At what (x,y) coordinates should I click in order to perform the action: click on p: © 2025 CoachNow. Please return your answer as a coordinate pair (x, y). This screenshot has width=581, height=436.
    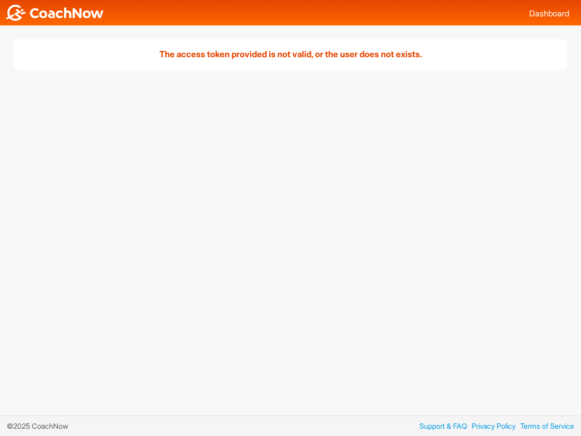
    Looking at the image, I should click on (41, 426).